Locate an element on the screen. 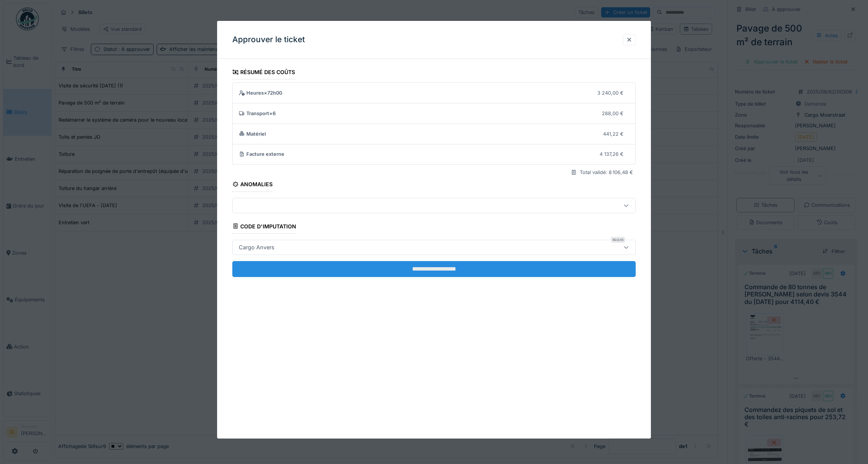  font: Approuver le ticket is located at coordinates (268, 39).